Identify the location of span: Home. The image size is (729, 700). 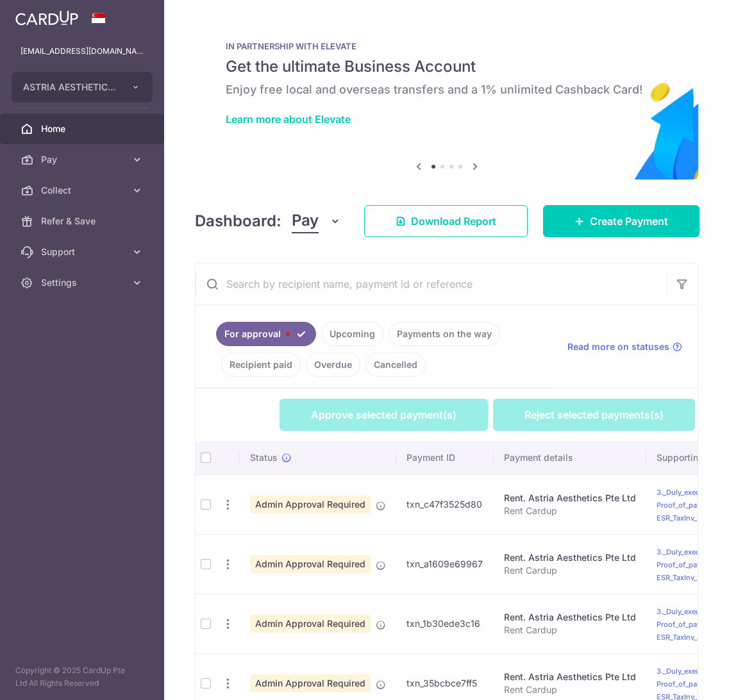
(83, 128).